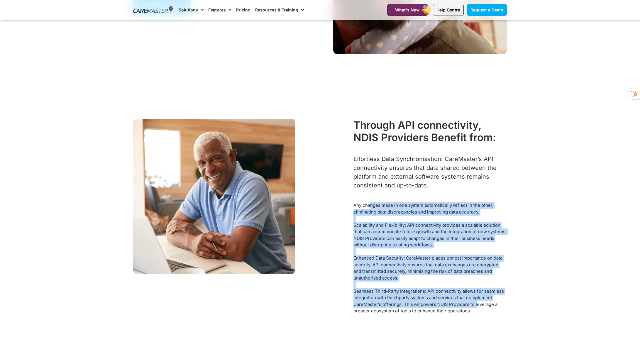 This screenshot has width=640, height=364. Describe the element at coordinates (430, 268) in the screenshot. I see `div: Enhanced Data Security: CareMaster places utmost importance on data security. API connectivity en...` at that location.